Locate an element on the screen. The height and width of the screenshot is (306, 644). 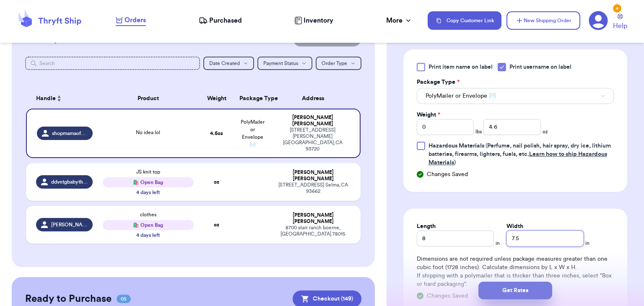
div: More is located at coordinates (399, 21).